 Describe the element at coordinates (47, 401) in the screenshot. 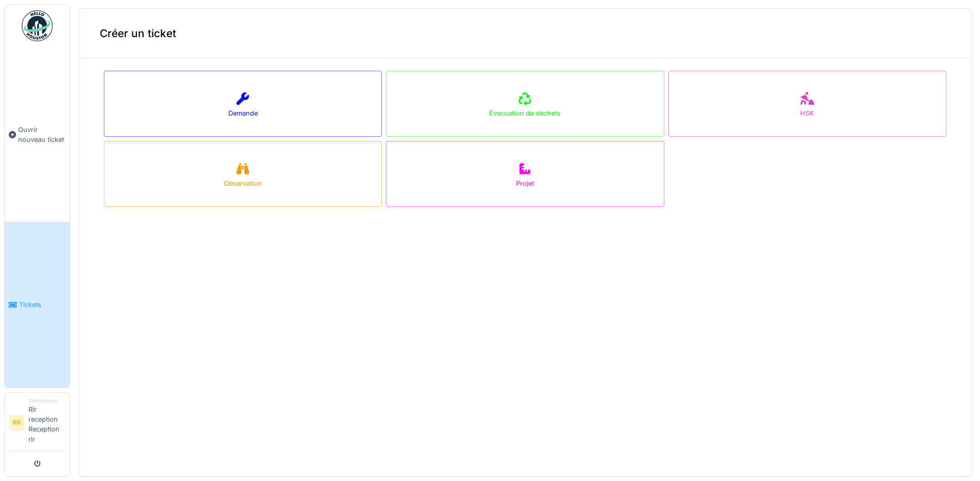

I see `div: Demandeur` at that location.